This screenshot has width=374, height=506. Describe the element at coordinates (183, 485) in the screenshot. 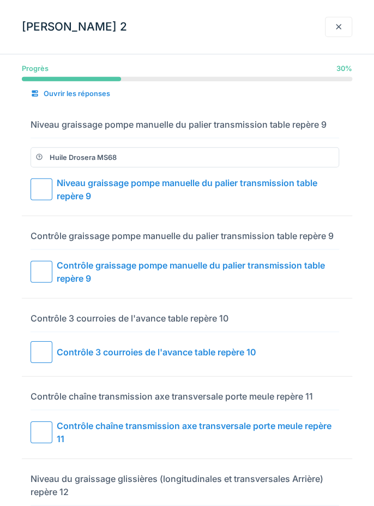

I see `div: Niveau du graissage glissières (longitudinales et transversales Arrière) repère 12` at that location.